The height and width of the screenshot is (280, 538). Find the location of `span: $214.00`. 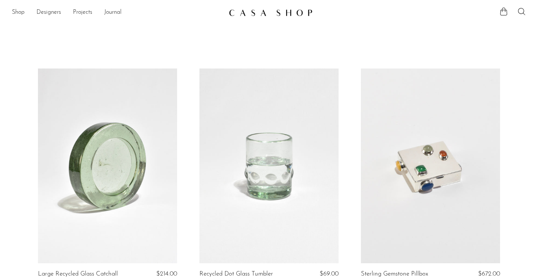

span: $214.00 is located at coordinates (167, 273).